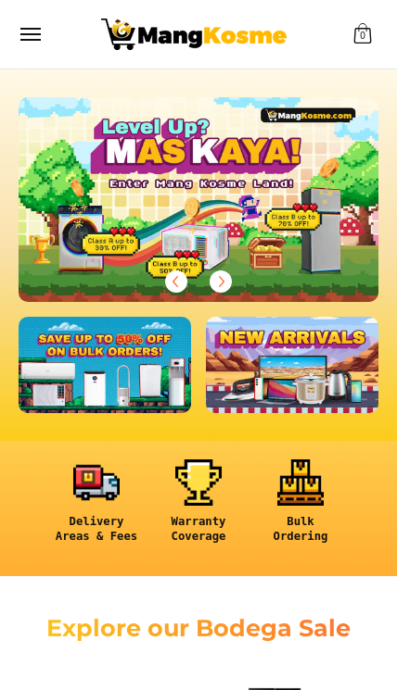 The image size is (397, 690). What do you see at coordinates (300, 509) in the screenshot?
I see `a: <h6><strong>Bulk Ordering</strong></h6>` at bounding box center [300, 509].